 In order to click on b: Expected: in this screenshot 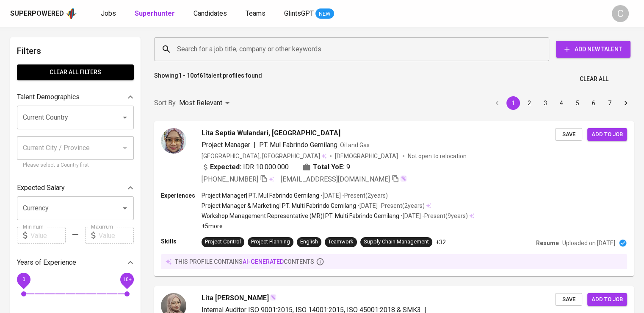, I will do `click(226, 167)`.